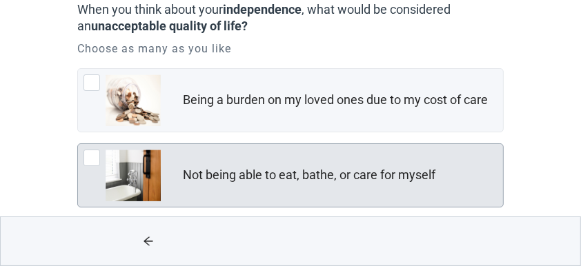 The height and width of the screenshot is (266, 581). Describe the element at coordinates (336, 100) in the screenshot. I see `div: Being a burden on my loved ones due to my cost of care` at that location.